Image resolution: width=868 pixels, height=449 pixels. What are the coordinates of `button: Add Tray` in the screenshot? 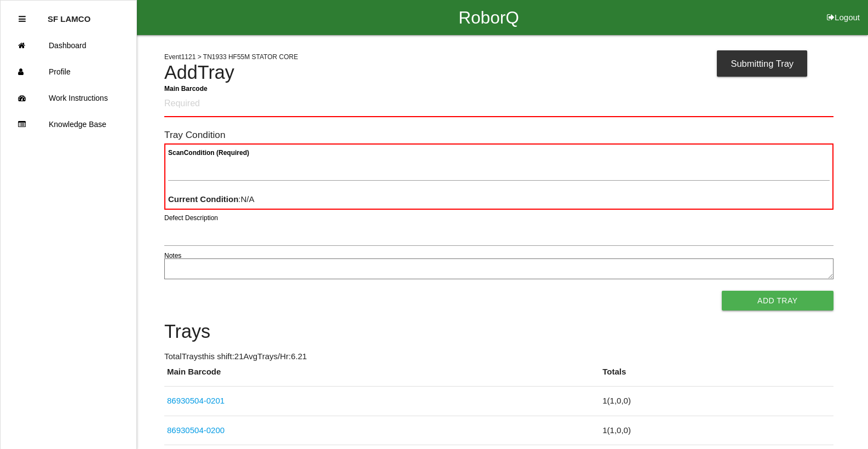 It's located at (777, 300).